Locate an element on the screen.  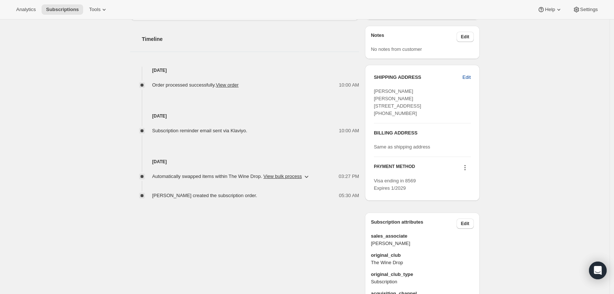
span: No notes from customer is located at coordinates (396, 49).